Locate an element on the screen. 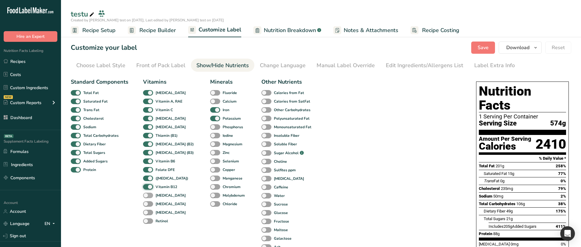 This screenshot has height=247, width=581. span: 574g is located at coordinates (558, 123).